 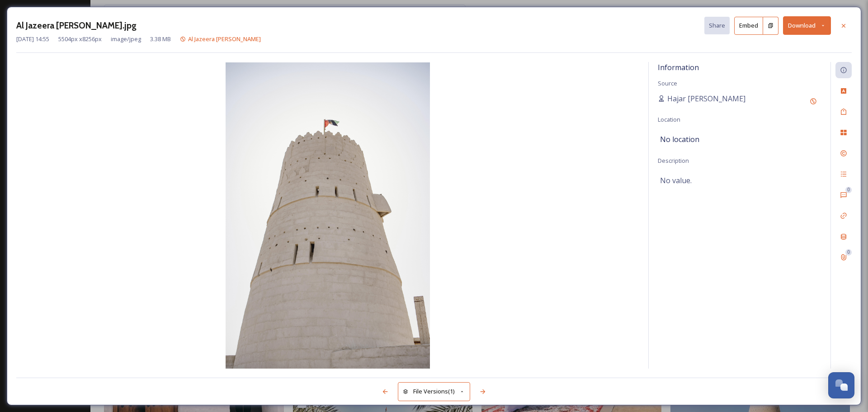 What do you see at coordinates (679, 139) in the screenshot?
I see `span: No location` at bounding box center [679, 139].